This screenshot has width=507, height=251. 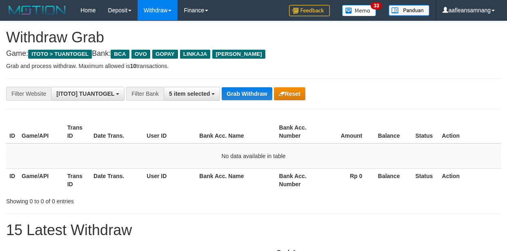 What do you see at coordinates (289, 94) in the screenshot?
I see `button: Reset` at bounding box center [289, 94].